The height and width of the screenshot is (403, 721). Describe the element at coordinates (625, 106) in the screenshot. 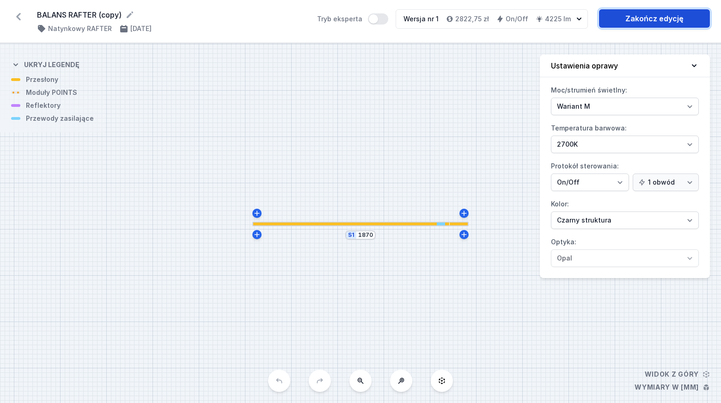

I see `select: Moc/strumień świetlny:` at that location.